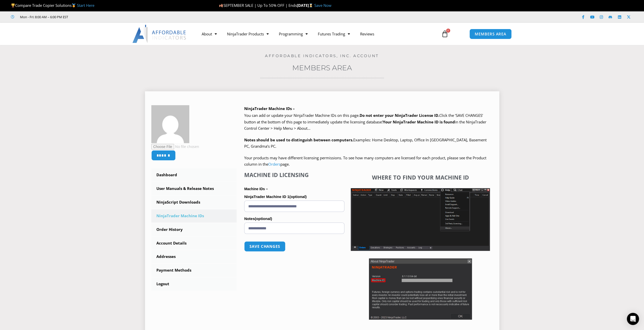 Image resolution: width=644 pixels, height=330 pixels. I want to click on span: Your products may have different licensing permissions. To see how many computers are licensed fo..., so click(365, 161).